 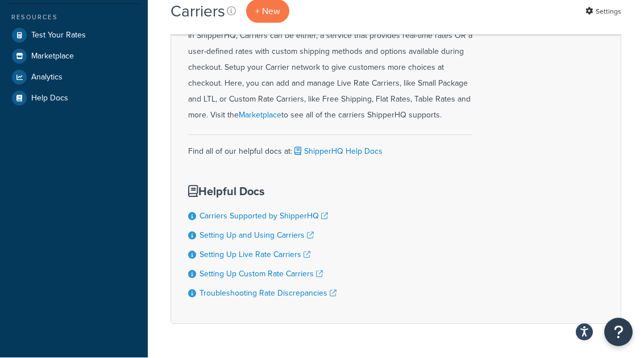 I want to click on button: Open Resource Center, so click(x=618, y=332).